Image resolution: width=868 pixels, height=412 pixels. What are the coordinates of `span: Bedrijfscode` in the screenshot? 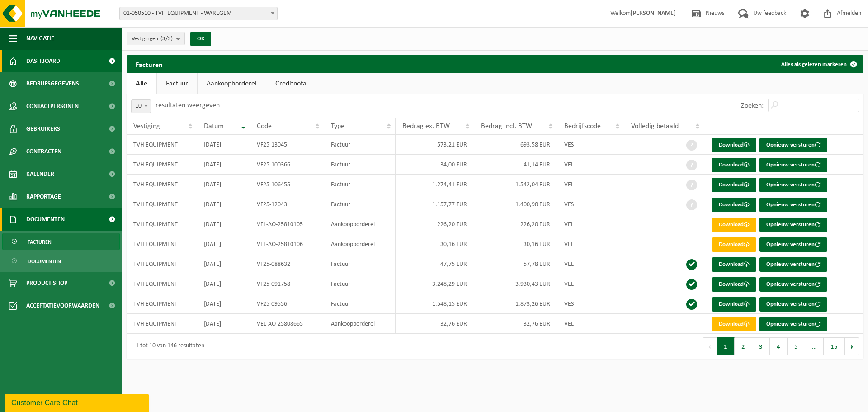 It's located at (582, 126).